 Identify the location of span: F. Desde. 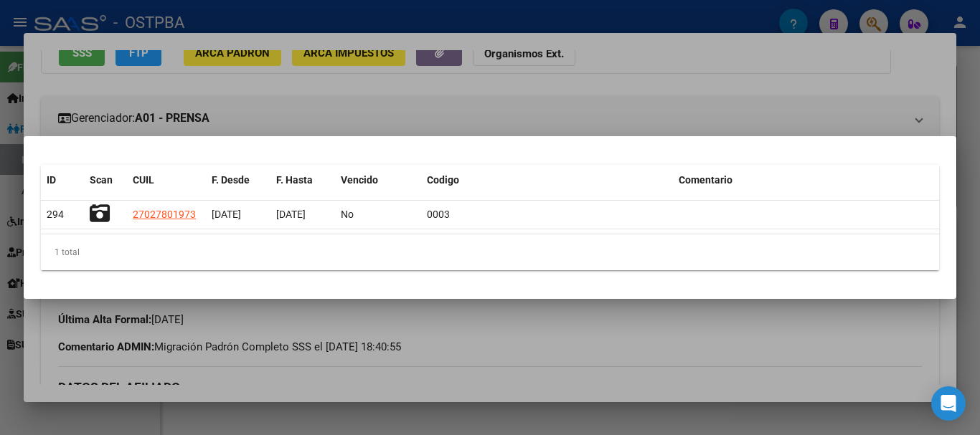
(230, 180).